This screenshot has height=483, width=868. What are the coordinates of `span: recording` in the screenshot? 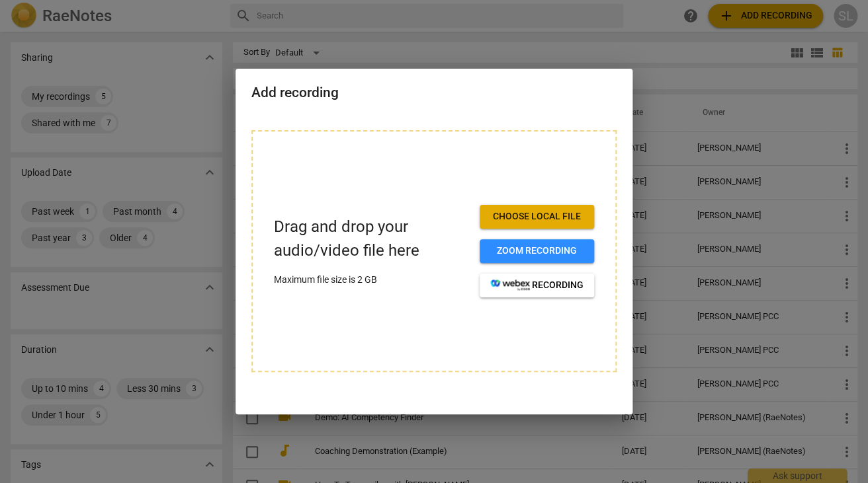 It's located at (537, 286).